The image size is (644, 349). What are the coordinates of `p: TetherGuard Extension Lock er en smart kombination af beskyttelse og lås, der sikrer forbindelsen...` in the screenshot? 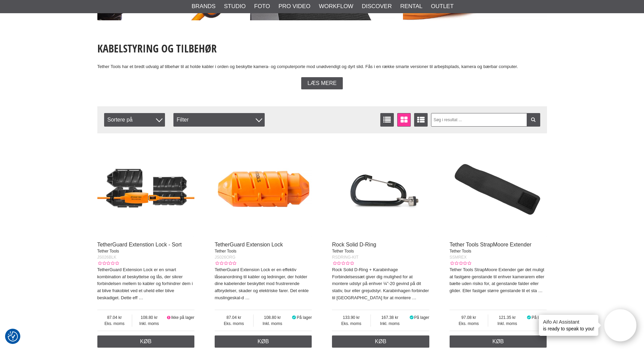 It's located at (146, 284).